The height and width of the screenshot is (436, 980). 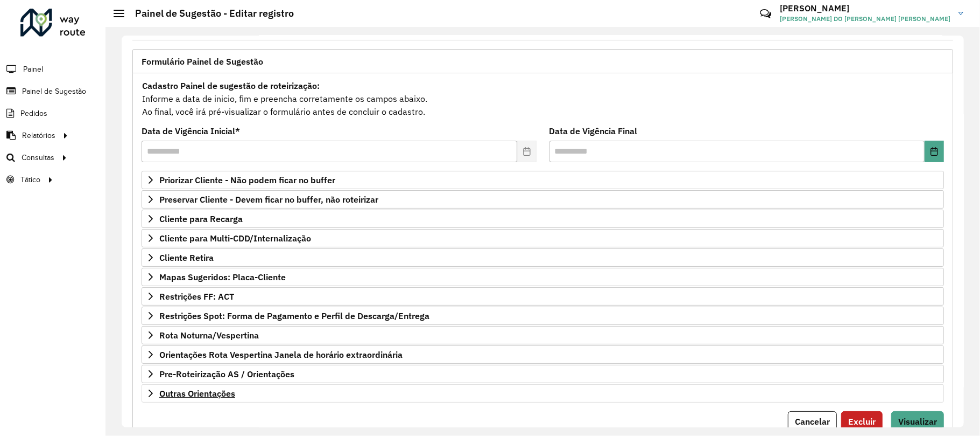 I want to click on span: Orientações Rota Vespertina Janela de horário extraordinária, so click(x=281, y=354).